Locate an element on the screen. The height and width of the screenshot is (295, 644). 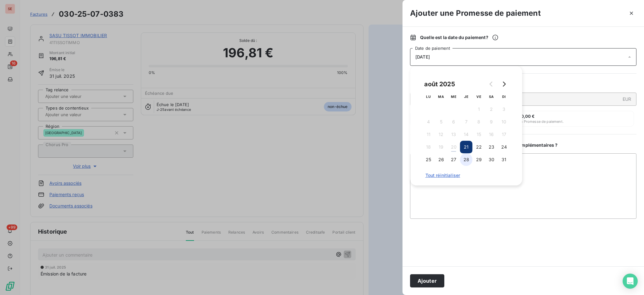
button: 3 is located at coordinates (504, 109).